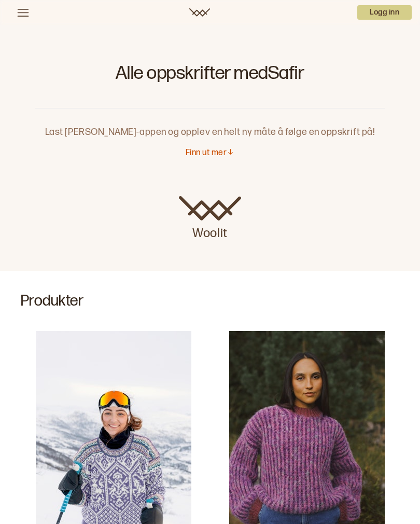 This screenshot has width=420, height=524. What do you see at coordinates (384, 12) in the screenshot?
I see `p: Logg inn` at bounding box center [384, 12].